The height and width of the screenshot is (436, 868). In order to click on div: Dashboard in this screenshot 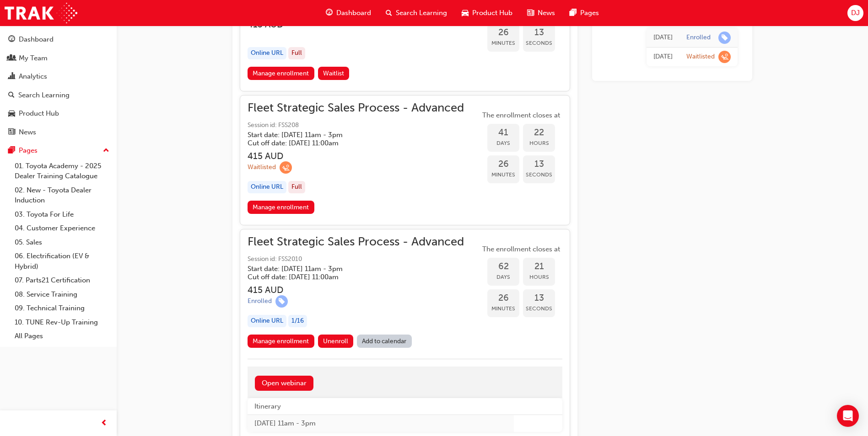, I will do `click(36, 39)`.